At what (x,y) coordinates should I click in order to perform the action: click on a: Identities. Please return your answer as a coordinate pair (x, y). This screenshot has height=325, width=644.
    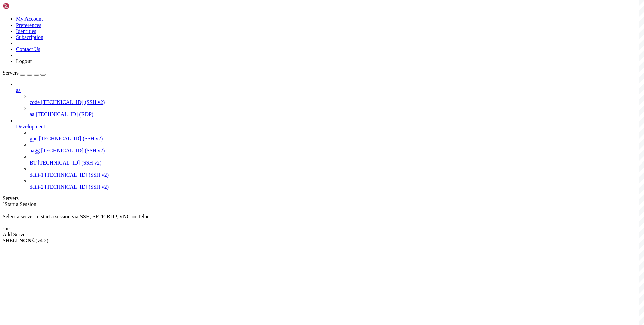
    Looking at the image, I should click on (26, 31).